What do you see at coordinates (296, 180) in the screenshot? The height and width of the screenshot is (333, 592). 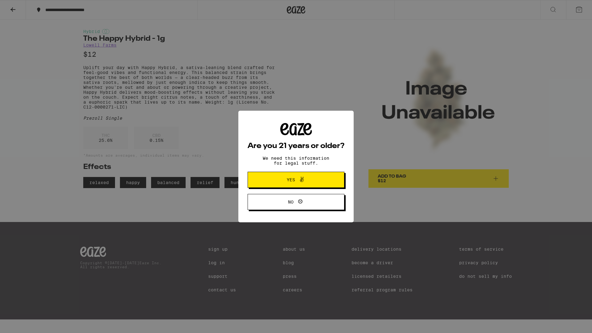 I see `button: Yes` at bounding box center [296, 180].